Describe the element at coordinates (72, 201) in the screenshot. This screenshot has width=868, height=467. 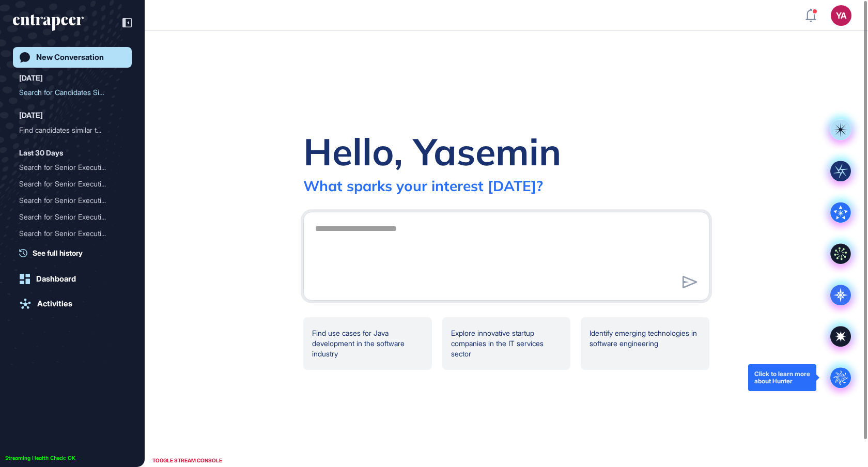
I see `div: Search for Senior Executives, Managers, Directors, and Group Managers in Digital Banking and Paym...` at that location.